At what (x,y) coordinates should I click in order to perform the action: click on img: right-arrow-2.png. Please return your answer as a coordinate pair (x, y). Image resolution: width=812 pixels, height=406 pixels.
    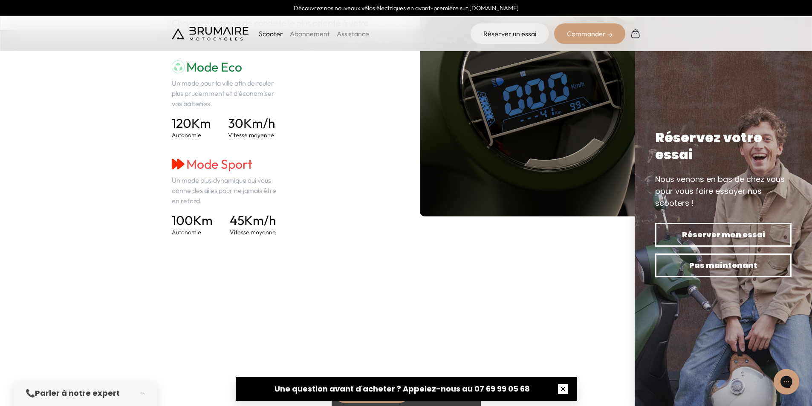
    Looking at the image, I should click on (610, 35).